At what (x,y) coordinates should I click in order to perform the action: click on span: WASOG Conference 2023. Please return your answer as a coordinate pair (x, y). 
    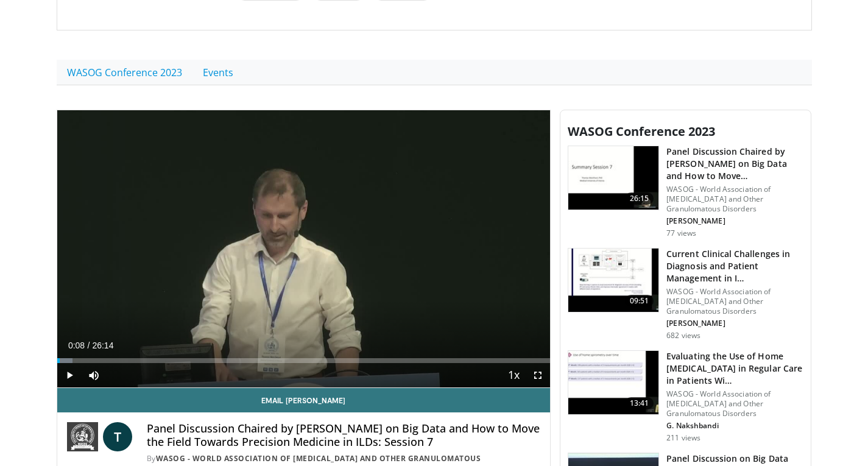
    Looking at the image, I should click on (642, 131).